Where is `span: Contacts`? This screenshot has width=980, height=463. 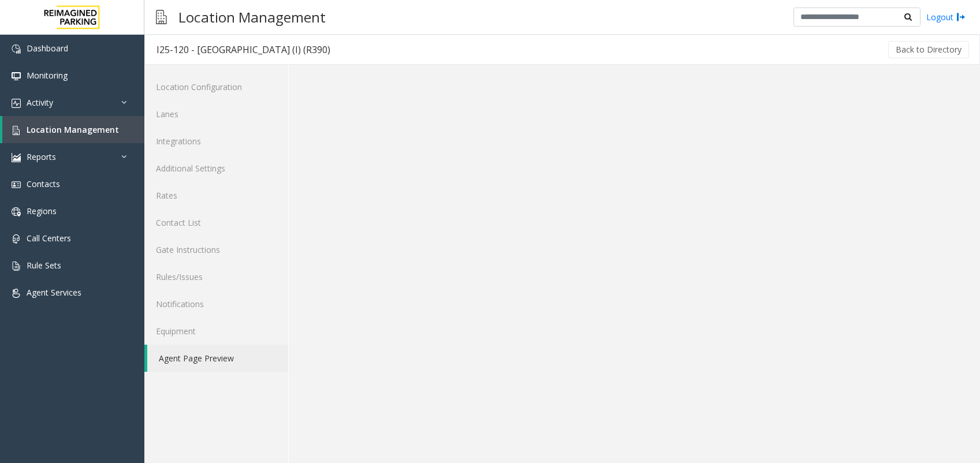 span: Contacts is located at coordinates (43, 184).